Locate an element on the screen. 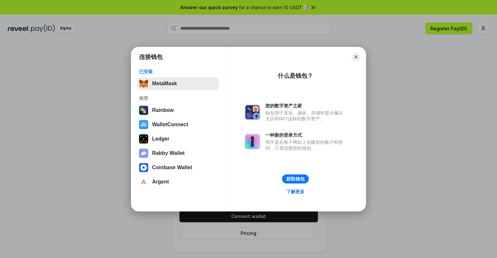 The image size is (497, 258). div: 您的数字资产之家 is located at coordinates (306, 106).